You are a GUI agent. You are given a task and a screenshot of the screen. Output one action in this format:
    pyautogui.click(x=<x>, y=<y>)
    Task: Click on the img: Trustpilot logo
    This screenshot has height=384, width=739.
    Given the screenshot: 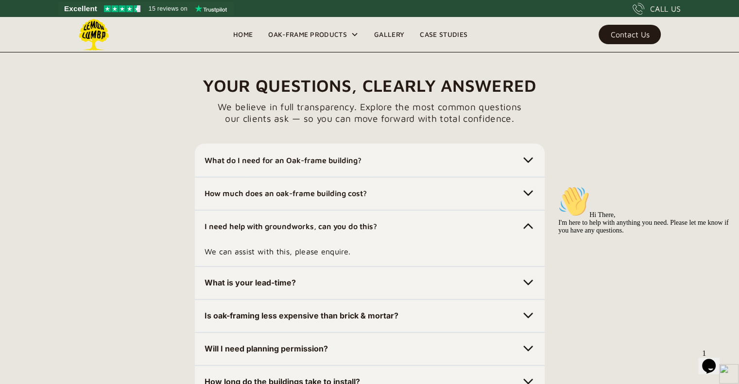 What is the action you would take?
    pyautogui.click(x=211, y=9)
    